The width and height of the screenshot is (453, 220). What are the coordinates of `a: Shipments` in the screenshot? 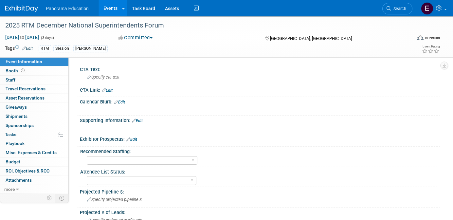 It's located at (34, 116).